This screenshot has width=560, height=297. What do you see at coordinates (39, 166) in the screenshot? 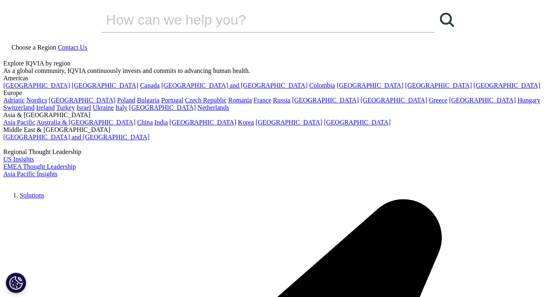
I see `a: EMEA Thought Leadership` at bounding box center [39, 166].